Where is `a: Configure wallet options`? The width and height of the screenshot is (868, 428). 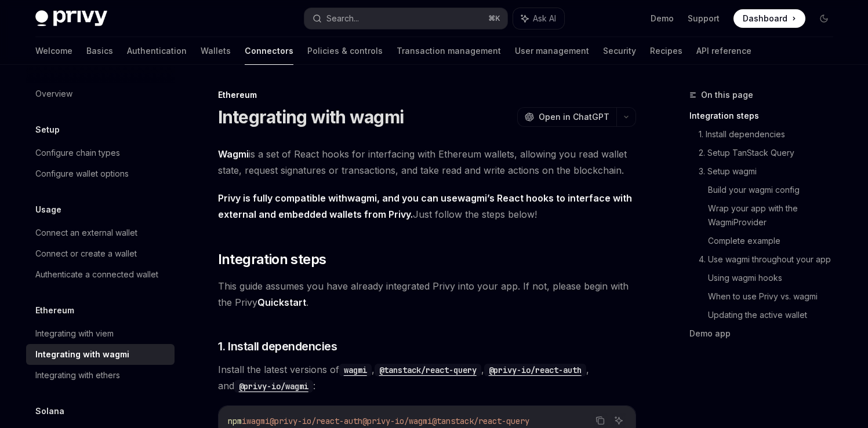
a: Configure wallet options is located at coordinates (100, 174).